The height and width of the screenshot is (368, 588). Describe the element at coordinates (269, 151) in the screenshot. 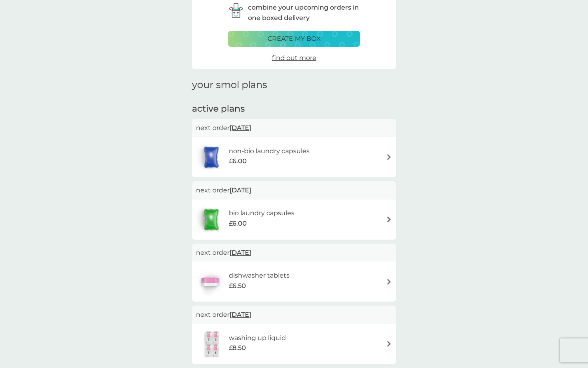

I see `h6: non-bio laundry capsules` at that location.